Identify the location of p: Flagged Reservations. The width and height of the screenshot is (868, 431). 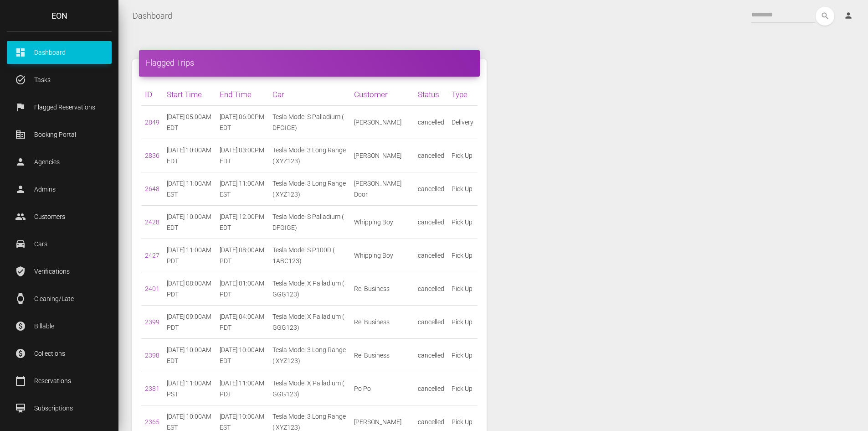
(59, 107).